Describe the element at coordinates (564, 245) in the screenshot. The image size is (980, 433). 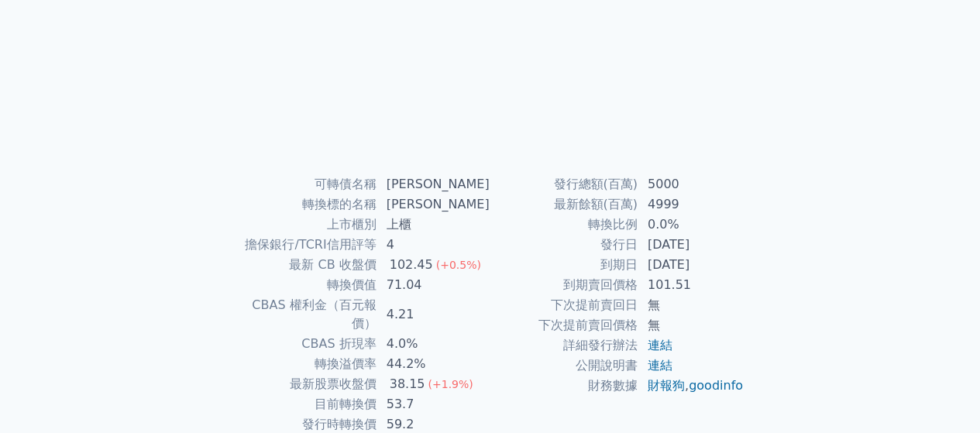
I see `td: 發行日` at that location.